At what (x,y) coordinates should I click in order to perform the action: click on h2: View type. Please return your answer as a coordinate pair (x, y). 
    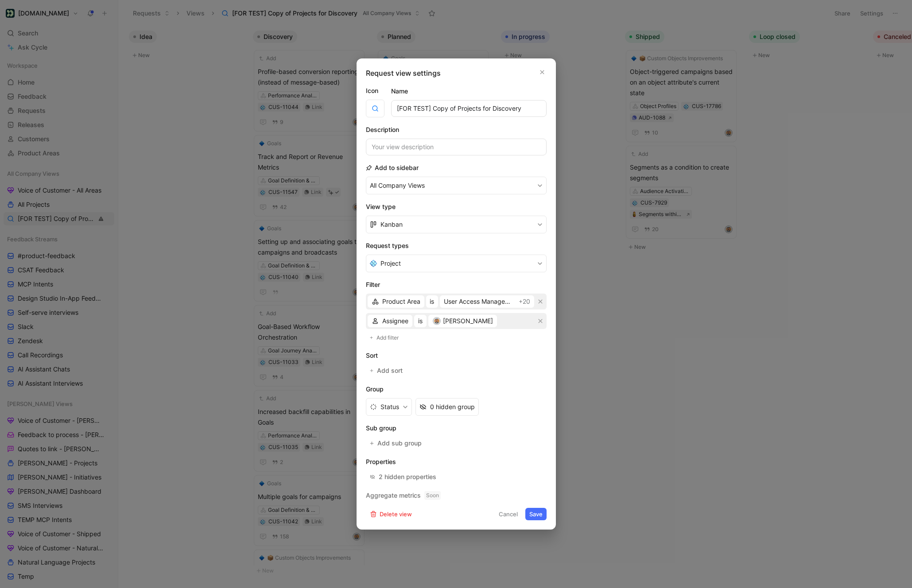
    Looking at the image, I should click on (456, 207).